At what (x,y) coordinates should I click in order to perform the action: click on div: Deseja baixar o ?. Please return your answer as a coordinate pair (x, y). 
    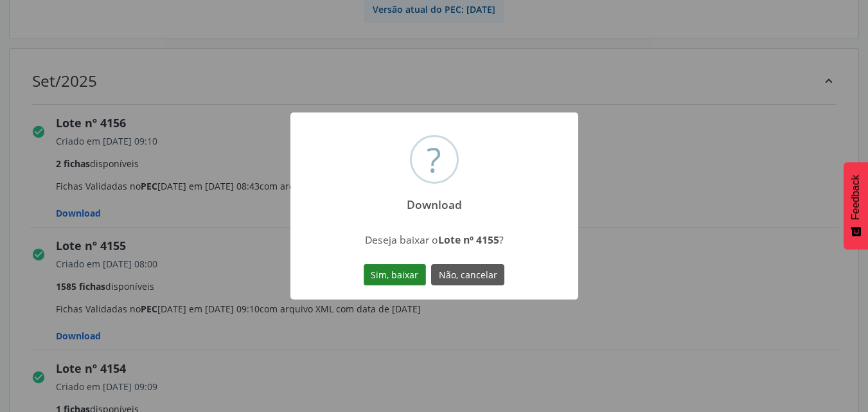
    Looking at the image, I should click on (434, 239).